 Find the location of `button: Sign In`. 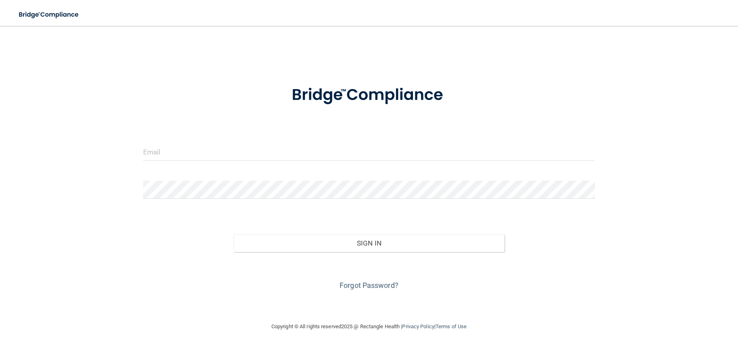

button: Sign In is located at coordinates (369, 243).